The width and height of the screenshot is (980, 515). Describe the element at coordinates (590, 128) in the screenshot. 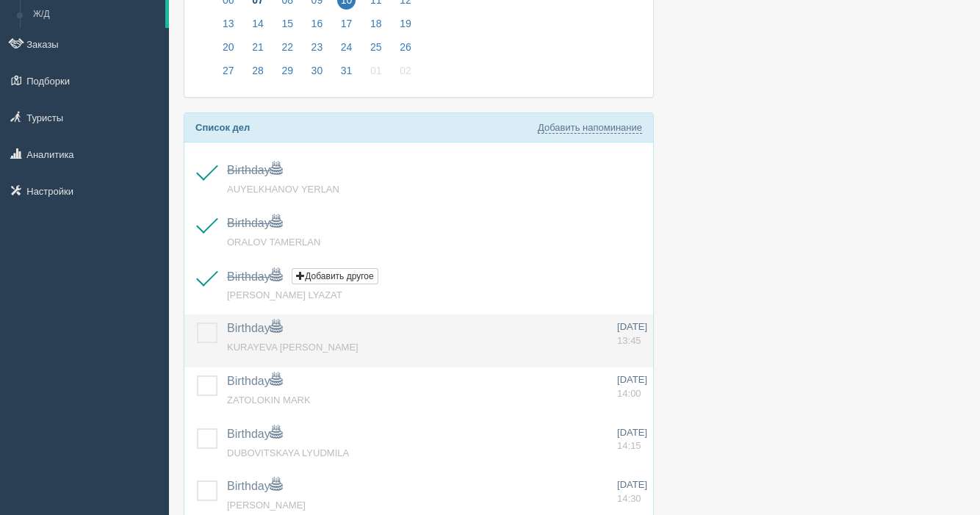

I see `a: Добавить напоминание` at that location.